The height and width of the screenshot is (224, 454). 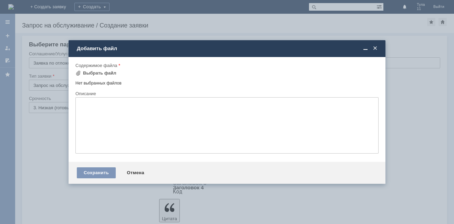 I want to click on span: Закрыть, so click(x=375, y=49).